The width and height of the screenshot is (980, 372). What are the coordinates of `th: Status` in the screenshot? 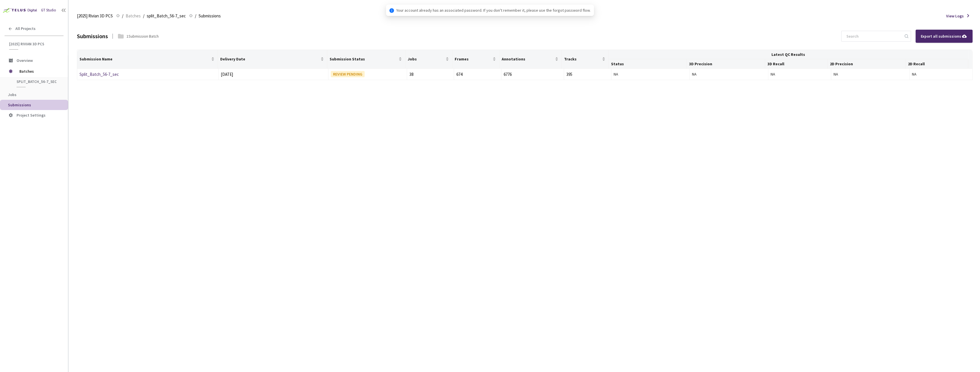 It's located at (648, 64).